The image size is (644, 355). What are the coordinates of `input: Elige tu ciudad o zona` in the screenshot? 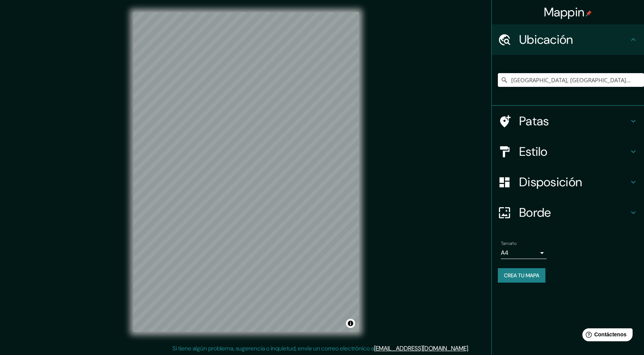 It's located at (571, 80).